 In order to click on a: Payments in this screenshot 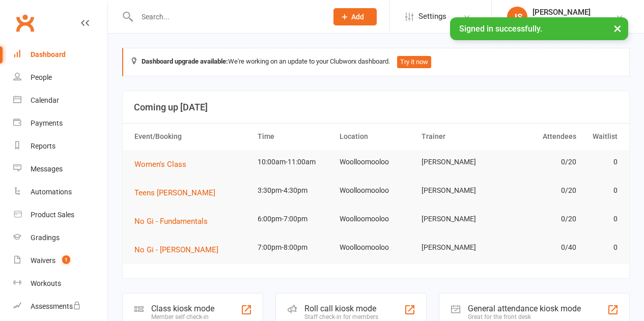, I will do `click(60, 123)`.